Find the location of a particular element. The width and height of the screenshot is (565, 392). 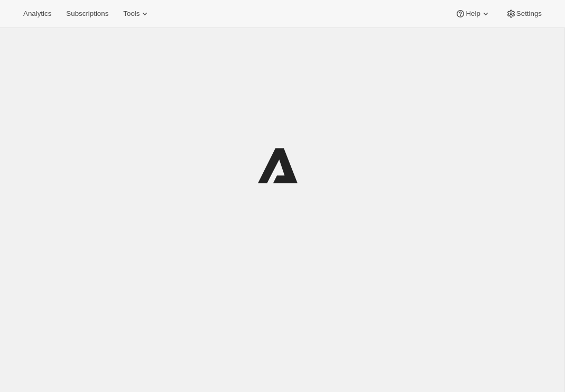

span: Analytics is located at coordinates (37, 14).